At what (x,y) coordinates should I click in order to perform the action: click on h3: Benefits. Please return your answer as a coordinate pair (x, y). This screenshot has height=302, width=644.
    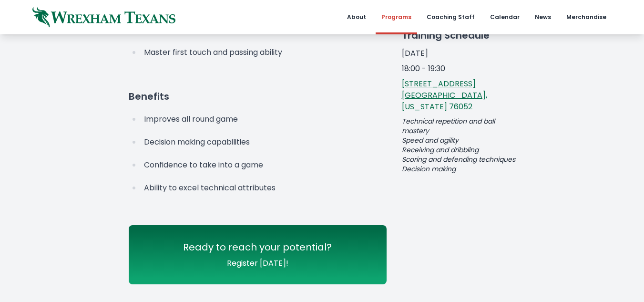
    Looking at the image, I should click on (257, 96).